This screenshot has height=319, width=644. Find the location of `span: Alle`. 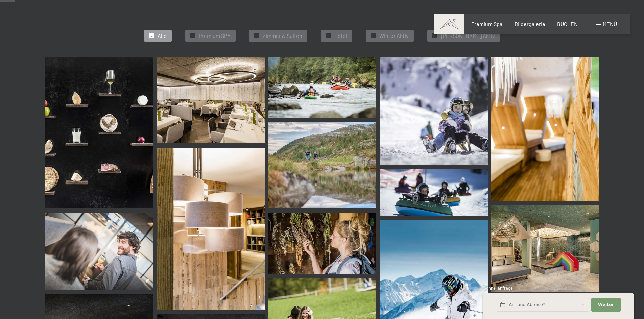

span: Alle is located at coordinates (162, 36).